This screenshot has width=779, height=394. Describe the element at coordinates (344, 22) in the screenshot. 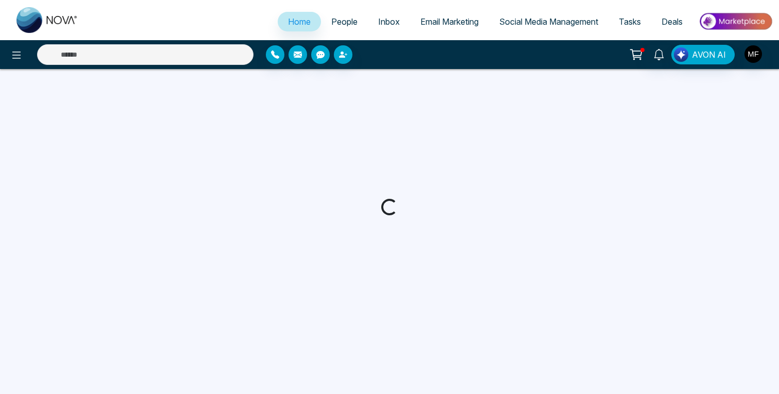

I see `span: People` at that location.